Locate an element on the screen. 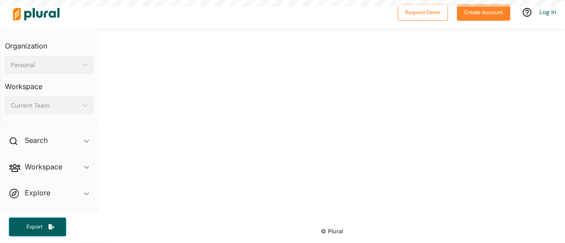  small: © Plural is located at coordinates (332, 231).